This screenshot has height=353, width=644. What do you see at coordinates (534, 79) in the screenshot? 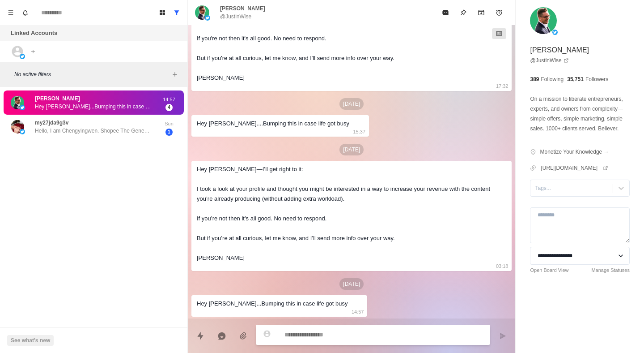
I see `p: 389` at bounding box center [534, 79].